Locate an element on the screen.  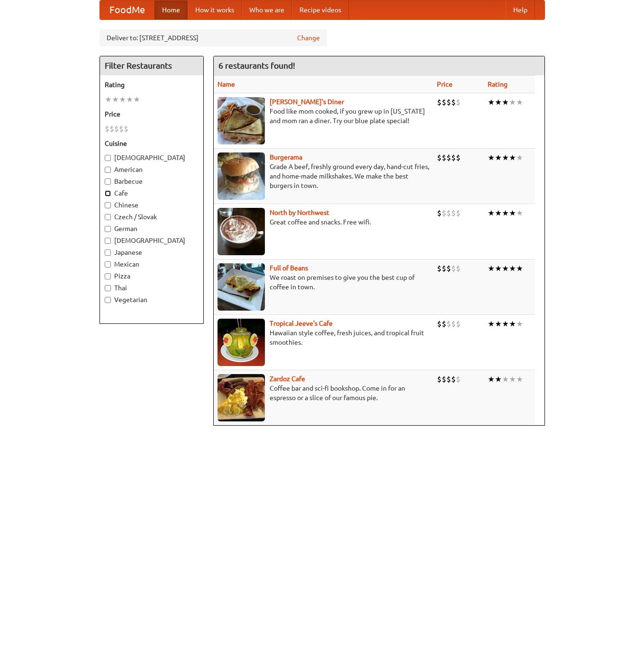
input: American is located at coordinates (107, 170).